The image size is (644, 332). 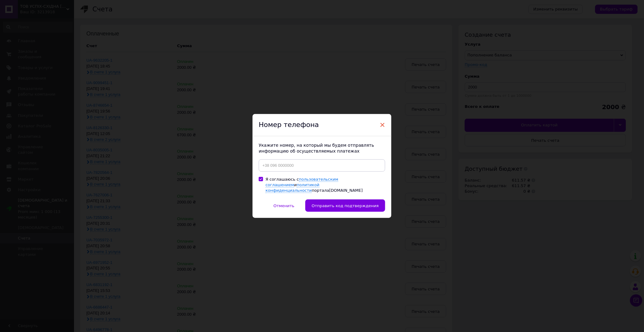 What do you see at coordinates (302, 182) in the screenshot?
I see `span: пользовательским соглашением` at bounding box center [302, 182].